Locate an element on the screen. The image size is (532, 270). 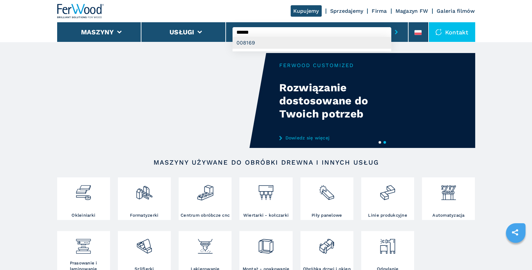
button: Usługi is located at coordinates (182, 32).